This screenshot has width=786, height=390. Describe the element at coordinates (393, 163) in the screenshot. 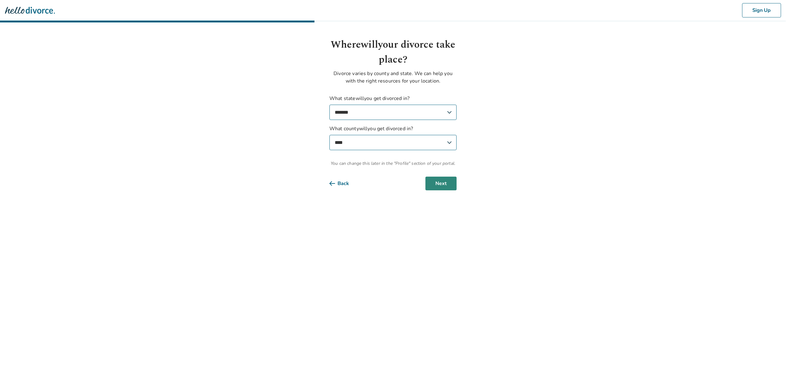

I see `span: You can change this later in the "Profile" section of your portal.` at that location.